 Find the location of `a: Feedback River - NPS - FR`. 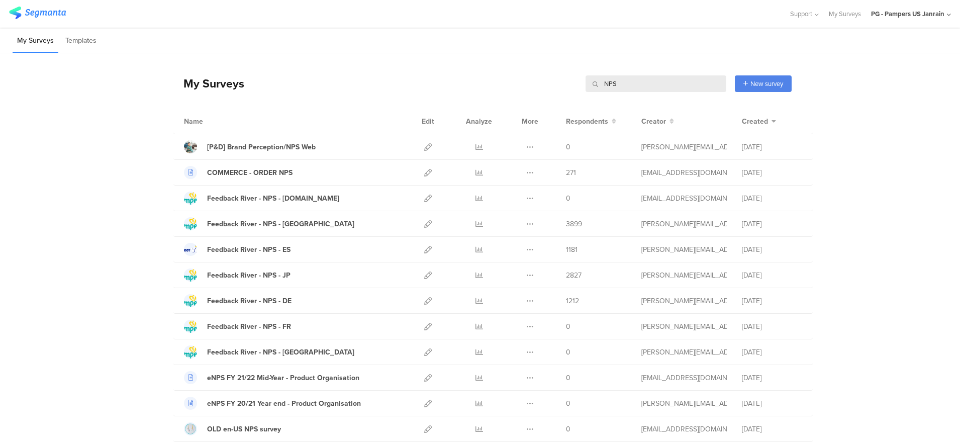

a: Feedback River - NPS - FR is located at coordinates (237, 326).